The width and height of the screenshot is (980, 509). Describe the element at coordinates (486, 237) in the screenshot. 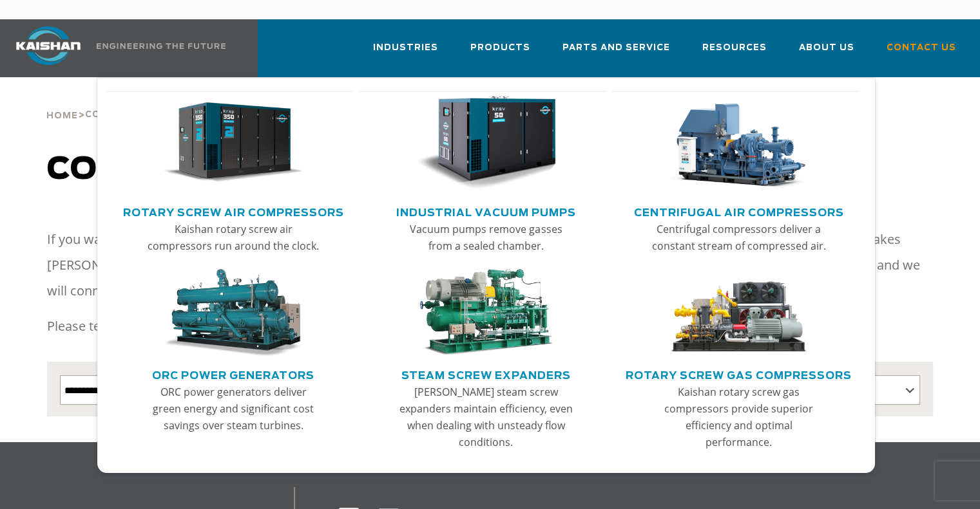

I see `p: Vacuum pumps remove gasses from a sealed chamber.` at that location.